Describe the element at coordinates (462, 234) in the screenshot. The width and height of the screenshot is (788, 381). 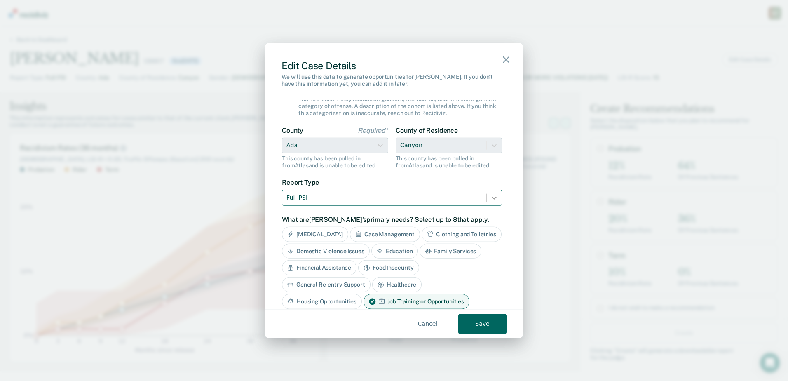
I see `div: Clothing and Toiletries` at that location.